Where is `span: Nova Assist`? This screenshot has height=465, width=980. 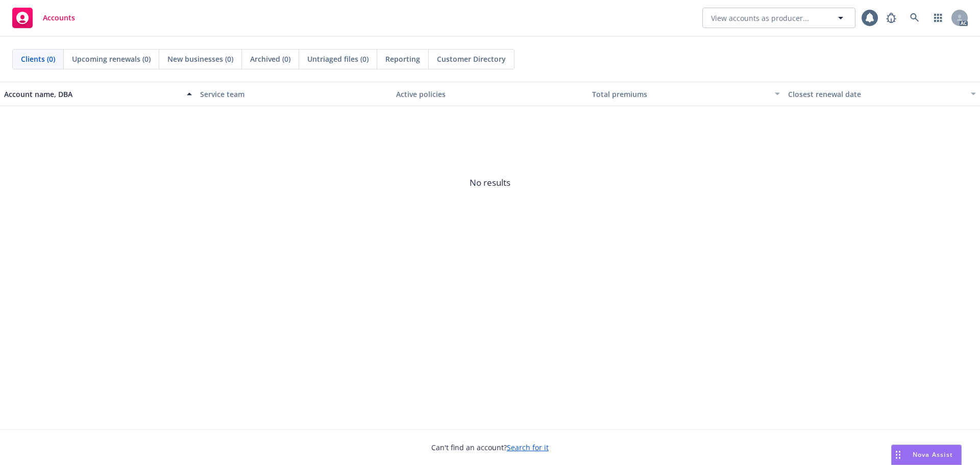 span: Nova Assist is located at coordinates (933, 454).